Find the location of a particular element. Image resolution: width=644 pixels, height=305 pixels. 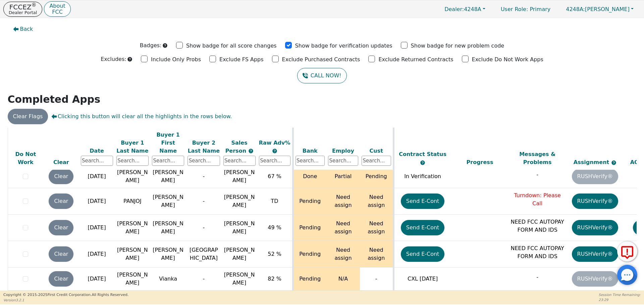

p: FCCEZ is located at coordinates (23, 7).